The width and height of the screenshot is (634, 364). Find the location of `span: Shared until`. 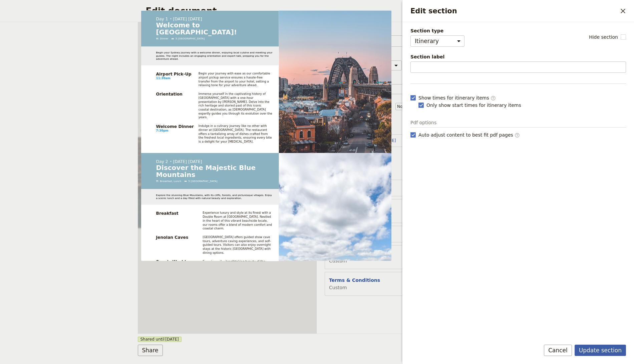

span: Shared until is located at coordinates (160, 339).